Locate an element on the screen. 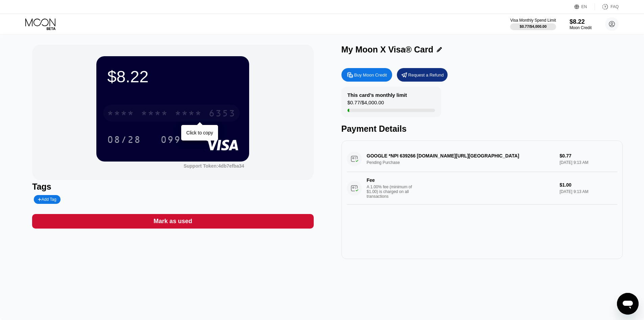  div: Fee is located at coordinates (391, 180).